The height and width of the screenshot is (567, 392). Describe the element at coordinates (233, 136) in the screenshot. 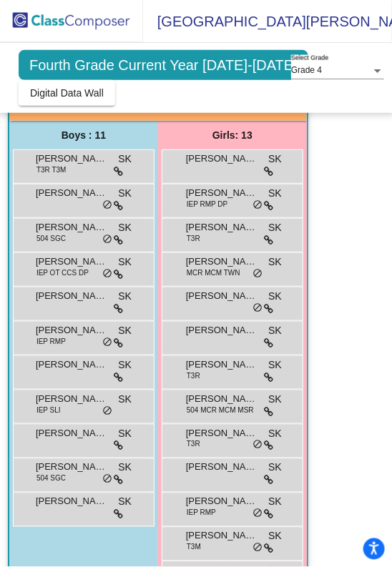

I see `div: Girls: 13` at that location.